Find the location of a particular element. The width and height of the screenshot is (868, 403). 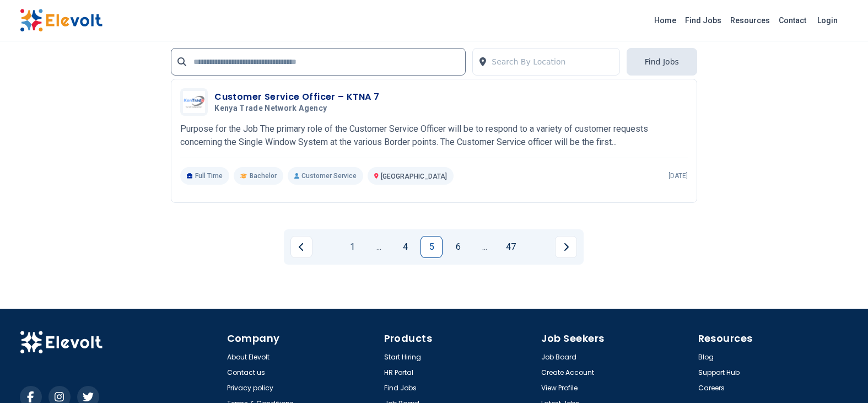

span: Kenya Trade Network Agency is located at coordinates (271, 108).